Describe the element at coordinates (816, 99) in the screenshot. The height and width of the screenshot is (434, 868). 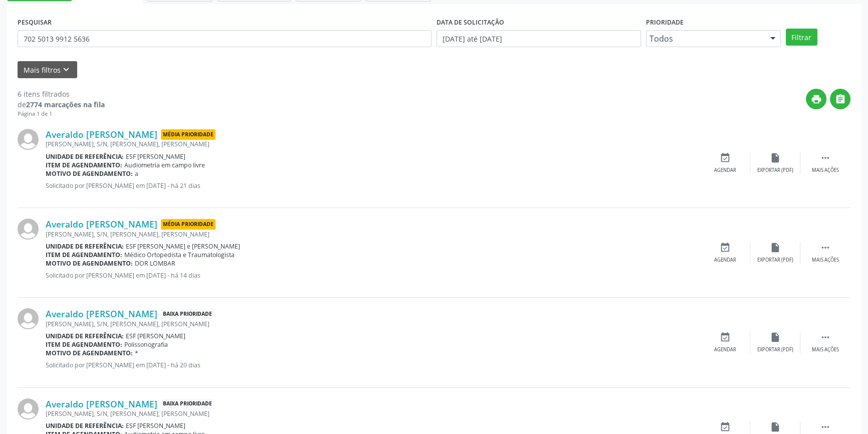
I see `button: print` at that location.